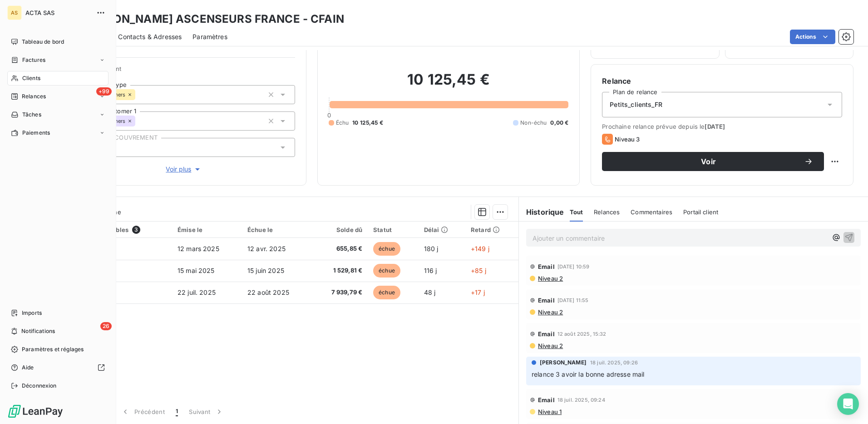  I want to click on span: +17 j, so click(478, 292).